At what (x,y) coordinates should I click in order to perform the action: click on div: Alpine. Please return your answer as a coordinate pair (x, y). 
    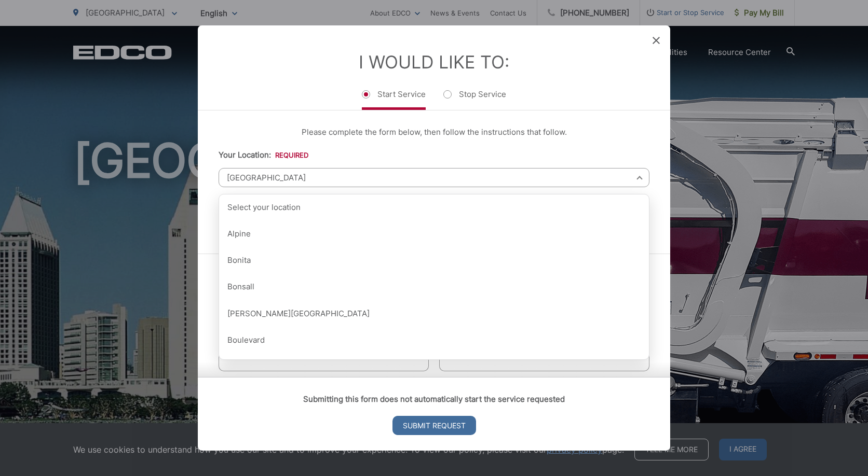
    Looking at the image, I should click on (434, 234).